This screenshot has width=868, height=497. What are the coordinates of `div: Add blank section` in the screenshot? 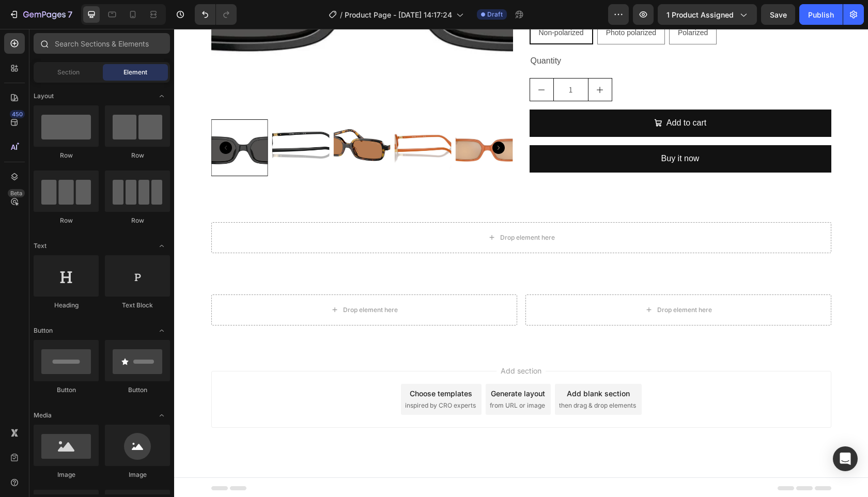 It's located at (424, 364).